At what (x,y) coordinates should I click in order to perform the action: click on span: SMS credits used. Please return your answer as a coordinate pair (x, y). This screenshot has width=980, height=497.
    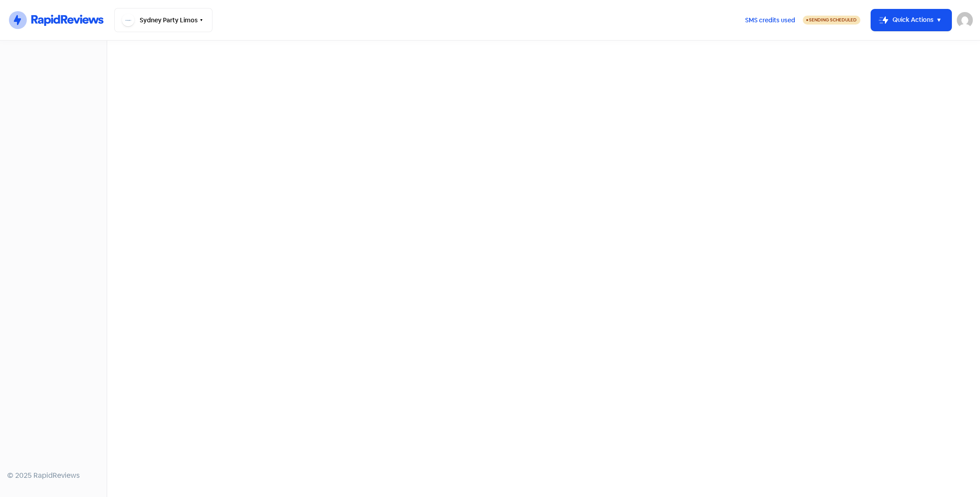
    Looking at the image, I should click on (770, 20).